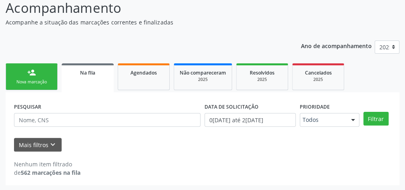 This screenshot has width=405, height=190. I want to click on span: Na fila, so click(88, 72).